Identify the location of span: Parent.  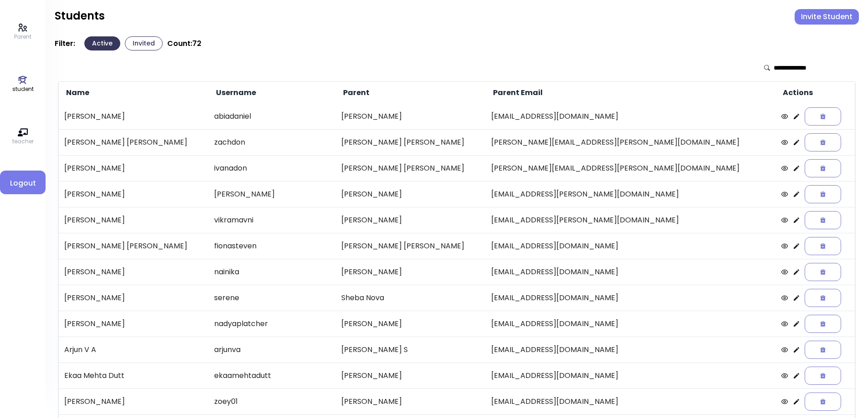
(355, 93).